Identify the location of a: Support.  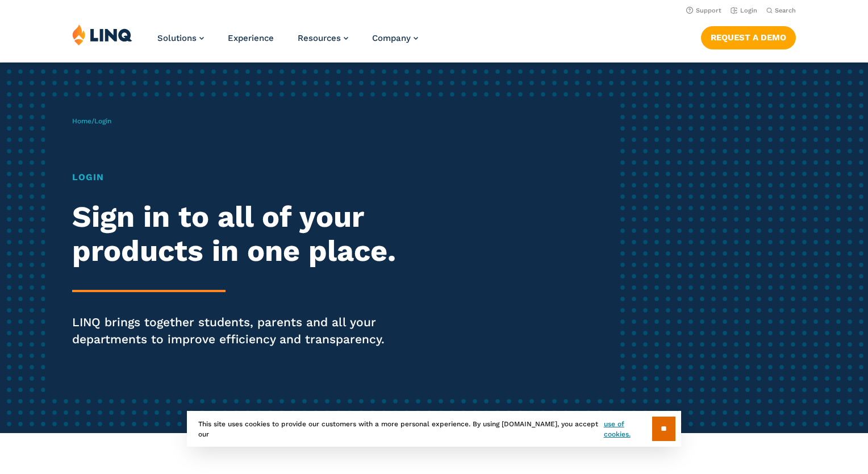
(704, 11).